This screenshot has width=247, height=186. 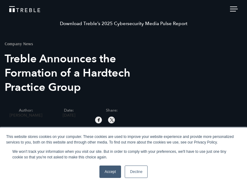 I want to click on mark: Company News, so click(x=19, y=44).